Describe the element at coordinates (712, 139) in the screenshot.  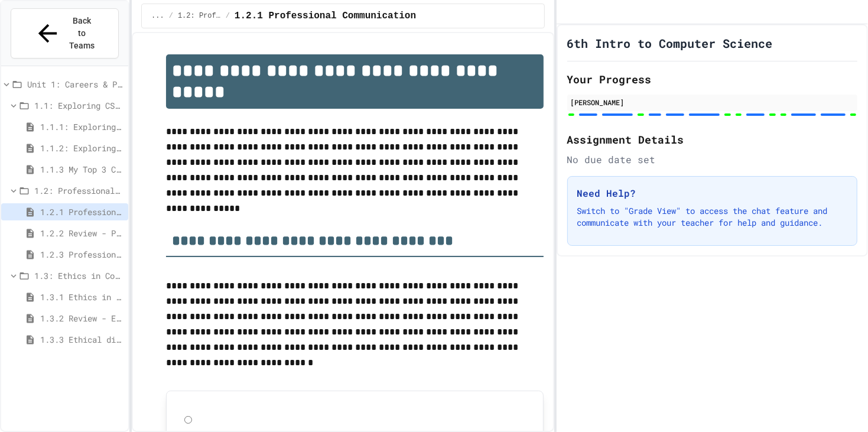
I see `h2: Assignment Details` at that location.